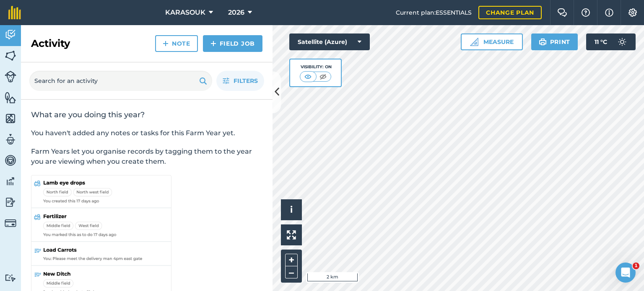 The width and height of the screenshot is (644, 291). I want to click on button: 11 °C, so click(610, 42).